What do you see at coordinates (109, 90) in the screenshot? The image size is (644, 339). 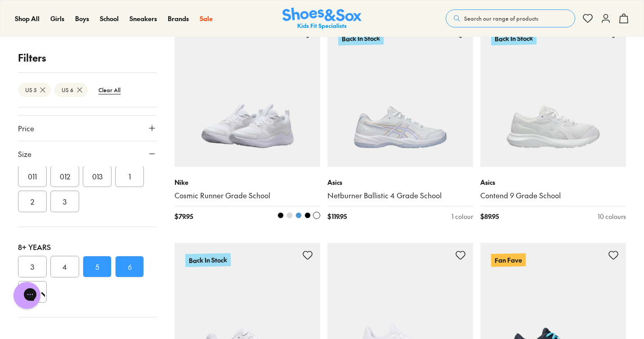 I see `btn: Clear All` at bounding box center [109, 90].